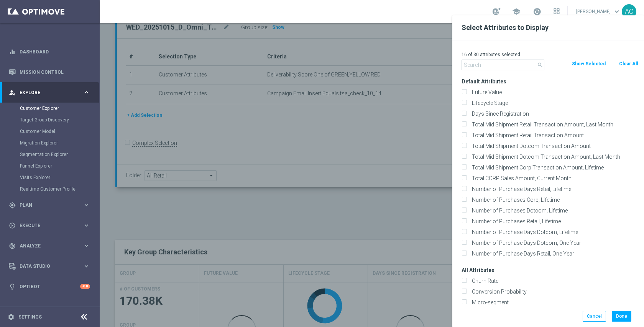 The image size is (644, 327). What do you see at coordinates (30, 317) in the screenshot?
I see `a: Settings` at bounding box center [30, 317].